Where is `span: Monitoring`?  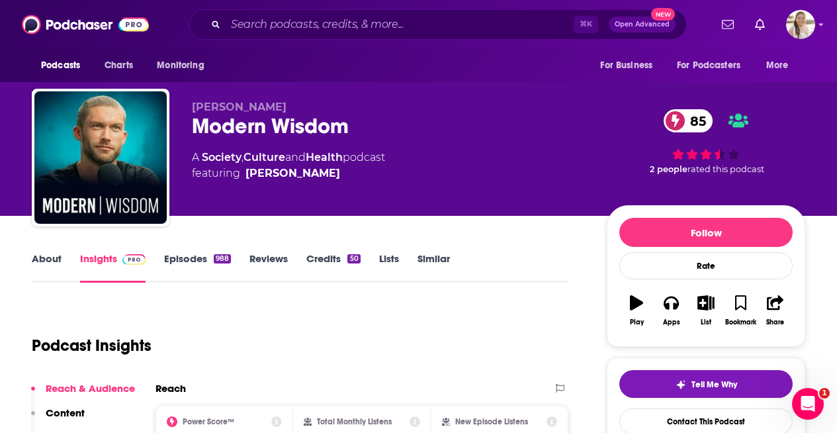 span: Monitoring is located at coordinates (180, 65).